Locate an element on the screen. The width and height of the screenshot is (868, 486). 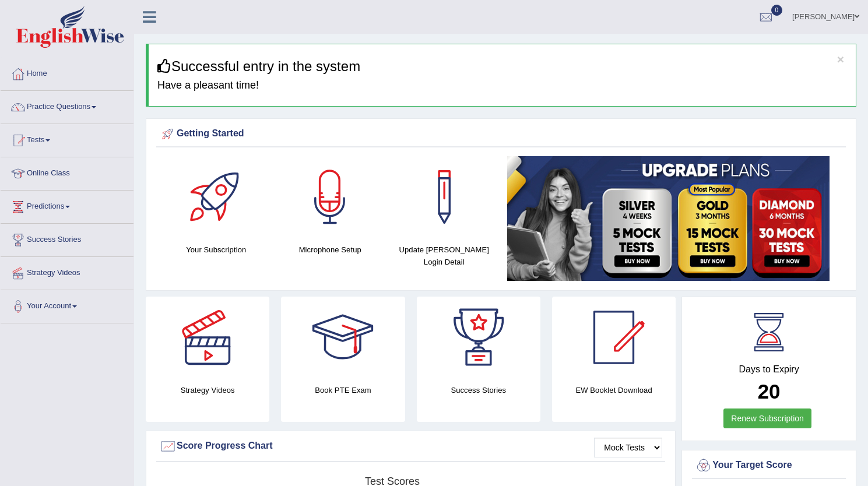
b: 20 is located at coordinates (769, 391).